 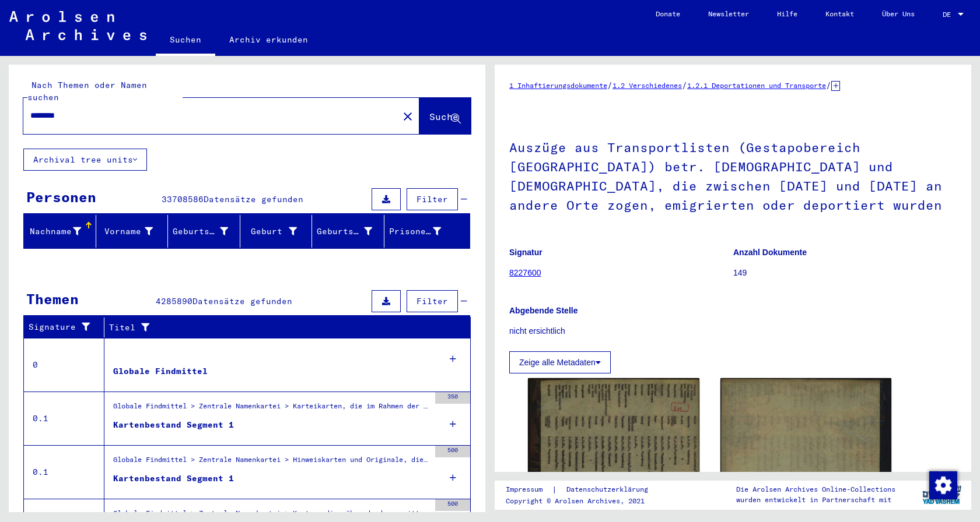 What do you see at coordinates (757, 85) in the screenshot?
I see `a: 1.2.1 Deportationen und Transporte` at bounding box center [757, 85].